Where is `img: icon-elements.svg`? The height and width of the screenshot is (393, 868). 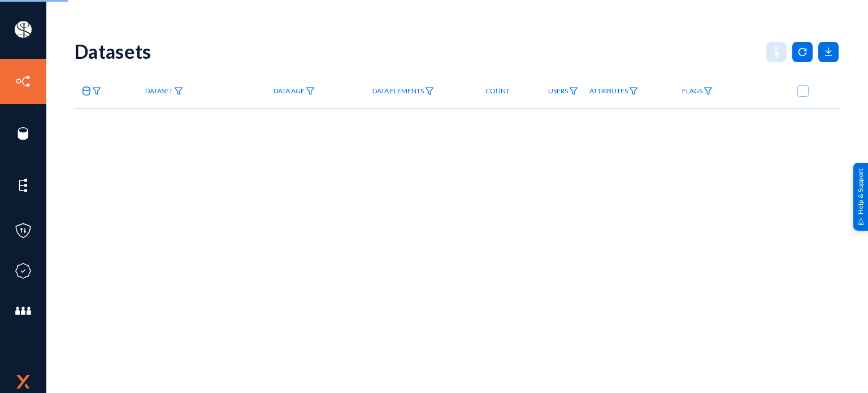
img: icon-elements.svg is located at coordinates (23, 185).